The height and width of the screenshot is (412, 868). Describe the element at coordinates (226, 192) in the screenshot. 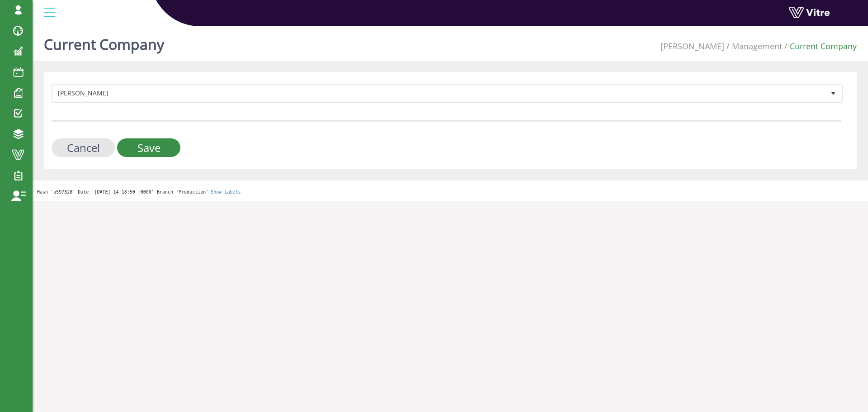

I see `a: Show Labels` at that location.